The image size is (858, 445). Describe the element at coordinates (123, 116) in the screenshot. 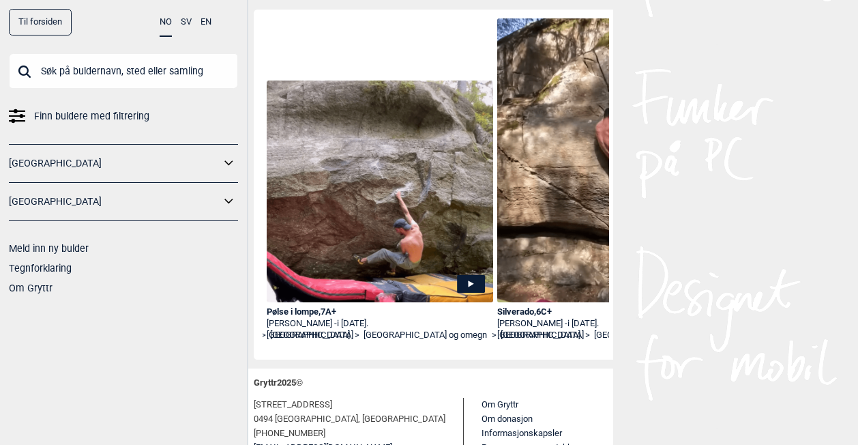

I see `a: Finn buldere med filtrering` at that location.